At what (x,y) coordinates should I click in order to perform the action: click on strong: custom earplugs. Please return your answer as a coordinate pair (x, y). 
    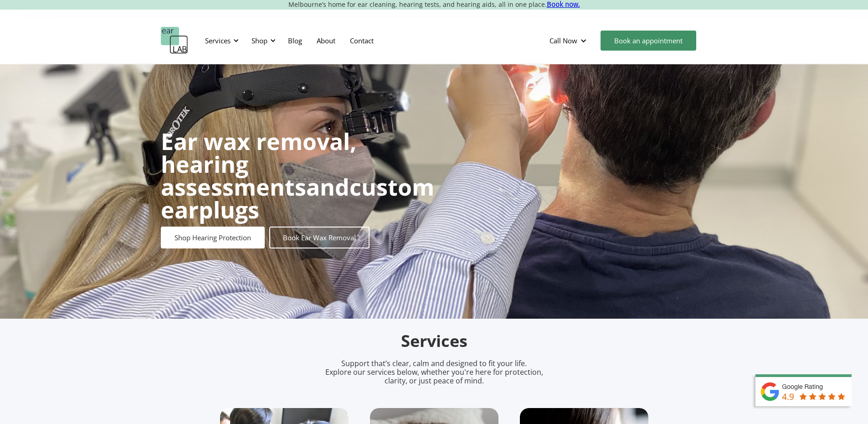
    Looking at the image, I should click on (298, 198).